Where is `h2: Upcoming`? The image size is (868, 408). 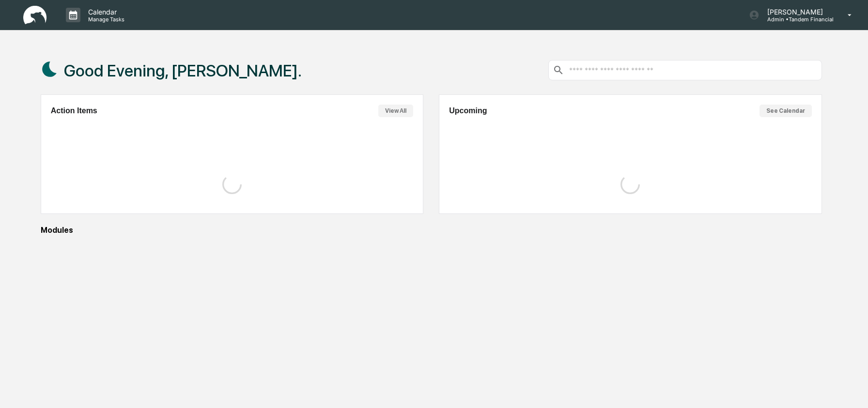
h2: Upcoming is located at coordinates (468, 111).